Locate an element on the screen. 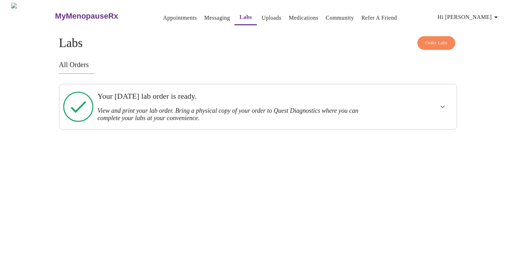 This screenshot has height=268, width=516. button: Messaging is located at coordinates (217, 18).